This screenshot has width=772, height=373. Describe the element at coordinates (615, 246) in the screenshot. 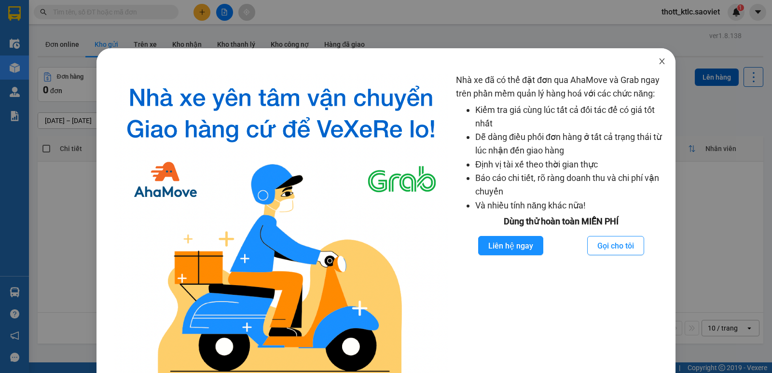

I see `span: Gọi cho tôi` at that location.